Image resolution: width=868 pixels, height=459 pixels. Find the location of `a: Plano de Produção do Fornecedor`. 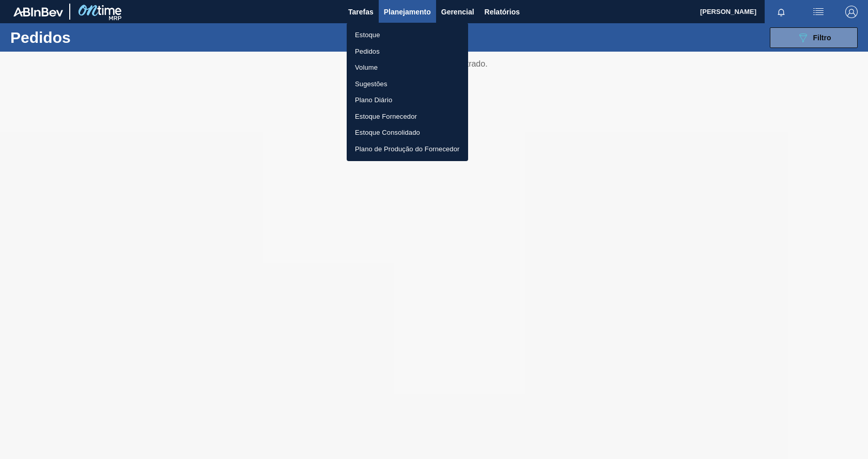

a: Plano de Produção do Fornecedor is located at coordinates (407, 150).